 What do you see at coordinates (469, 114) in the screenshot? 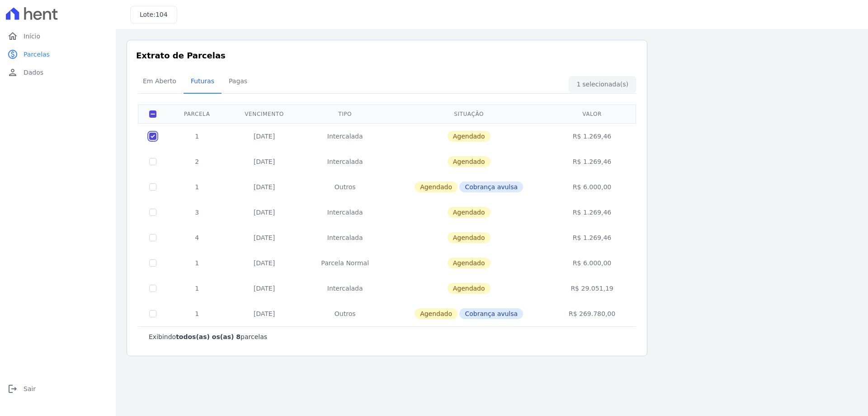
I see `th: Situação` at bounding box center [469, 114].